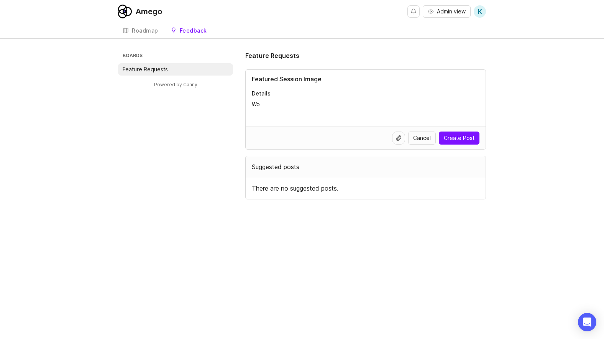 Image resolution: width=604 pixels, height=339 pixels. I want to click on a: Feedback, so click(189, 31).